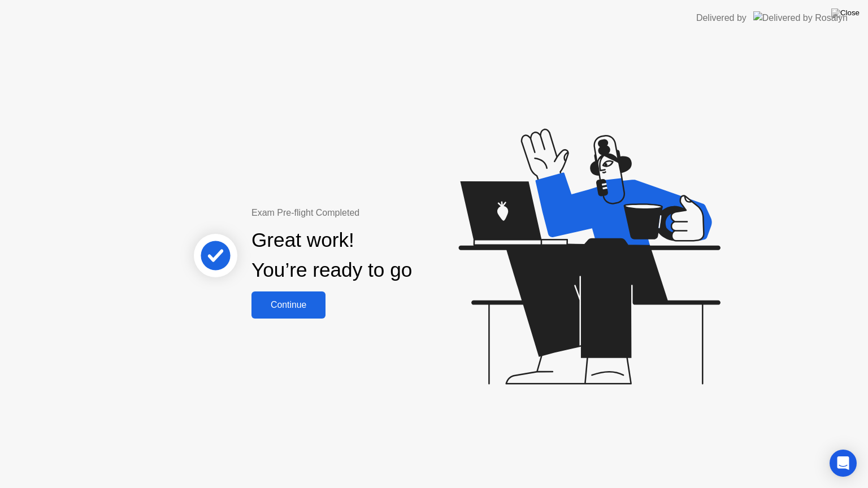  I want to click on img: Close, so click(846, 13).